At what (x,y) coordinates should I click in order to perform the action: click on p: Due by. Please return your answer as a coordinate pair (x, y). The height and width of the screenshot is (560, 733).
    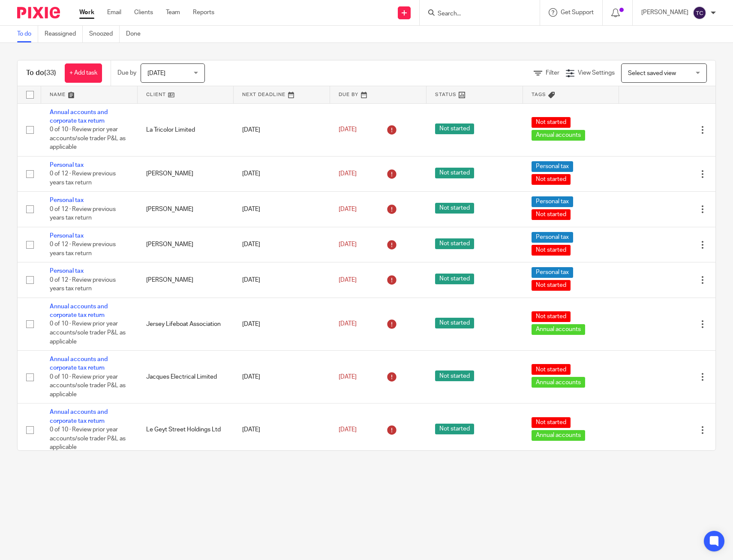
    Looking at the image, I should click on (127, 73).